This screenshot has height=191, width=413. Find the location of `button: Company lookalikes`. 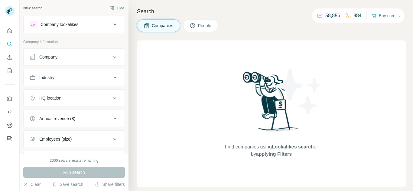

button: Company lookalikes is located at coordinates (74, 24).